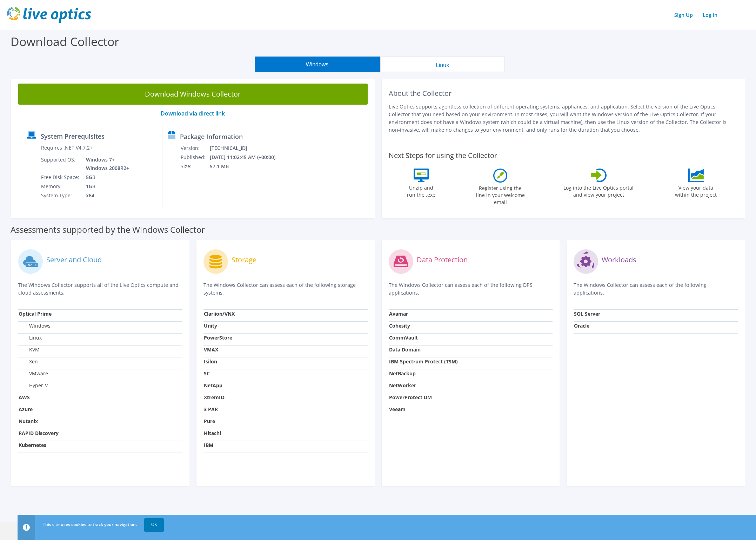  What do you see at coordinates (28, 361) in the screenshot?
I see `label: Xen` at bounding box center [28, 361].